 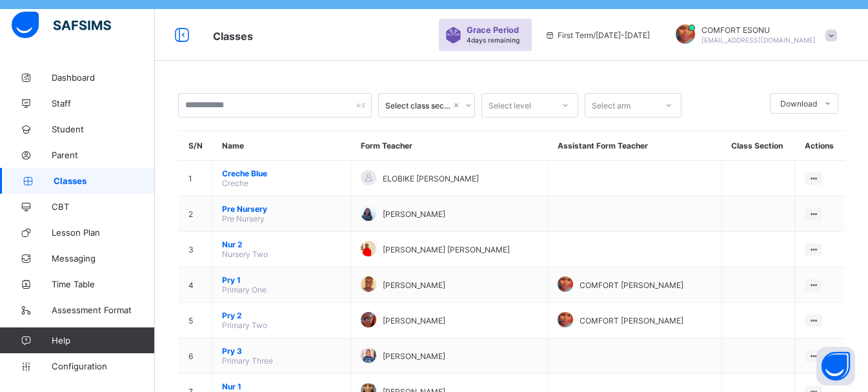 I want to click on span: Assessment Format, so click(x=103, y=310).